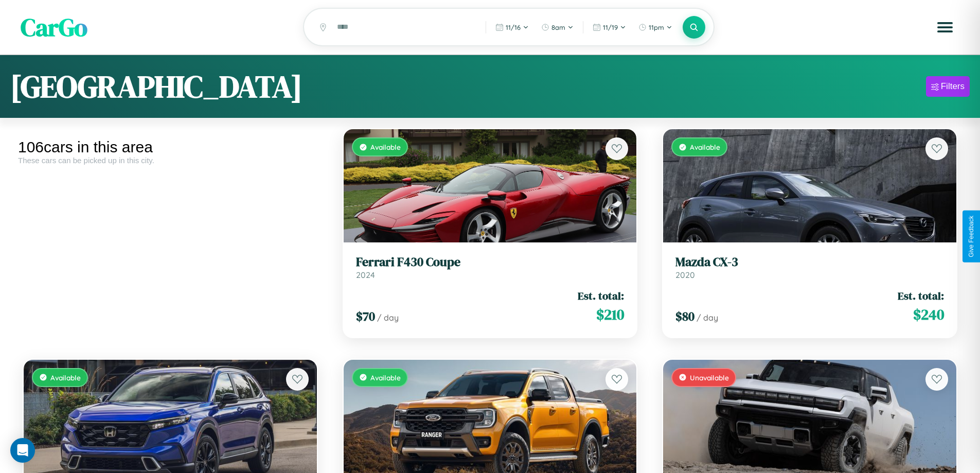 The width and height of the screenshot is (980, 473). Describe the element at coordinates (54, 28) in the screenshot. I see `span: CarGo` at that location.